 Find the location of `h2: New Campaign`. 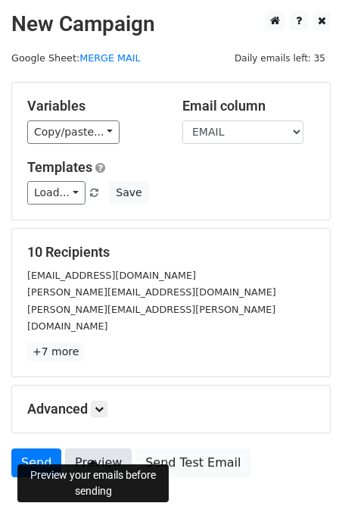

h2: New Campaign is located at coordinates (171, 24).